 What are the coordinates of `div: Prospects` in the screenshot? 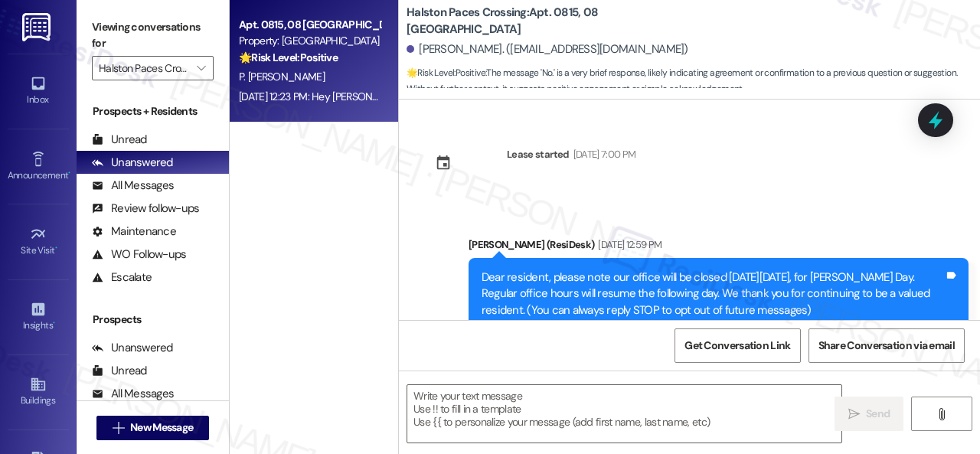 It's located at (152, 319).